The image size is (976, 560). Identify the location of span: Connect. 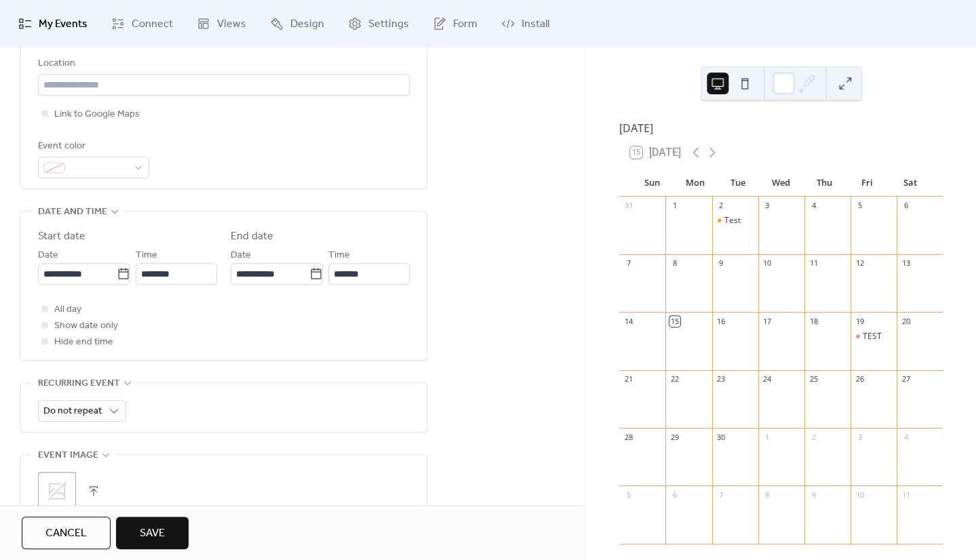
(152, 24).